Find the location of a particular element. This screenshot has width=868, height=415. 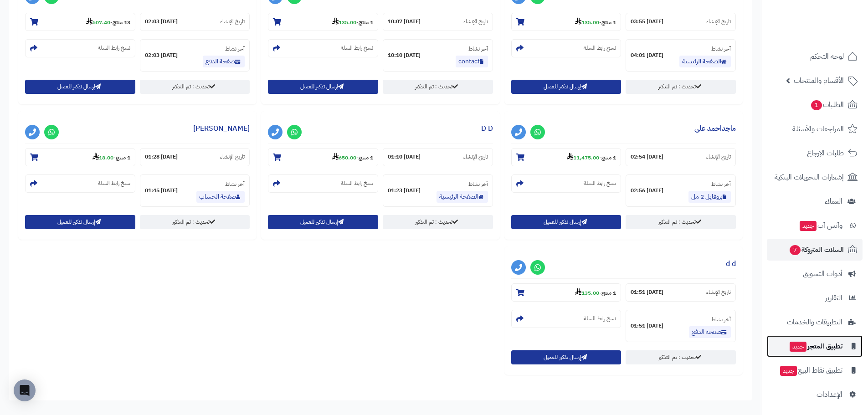

a: وآتس آبجديد is located at coordinates (815, 226).